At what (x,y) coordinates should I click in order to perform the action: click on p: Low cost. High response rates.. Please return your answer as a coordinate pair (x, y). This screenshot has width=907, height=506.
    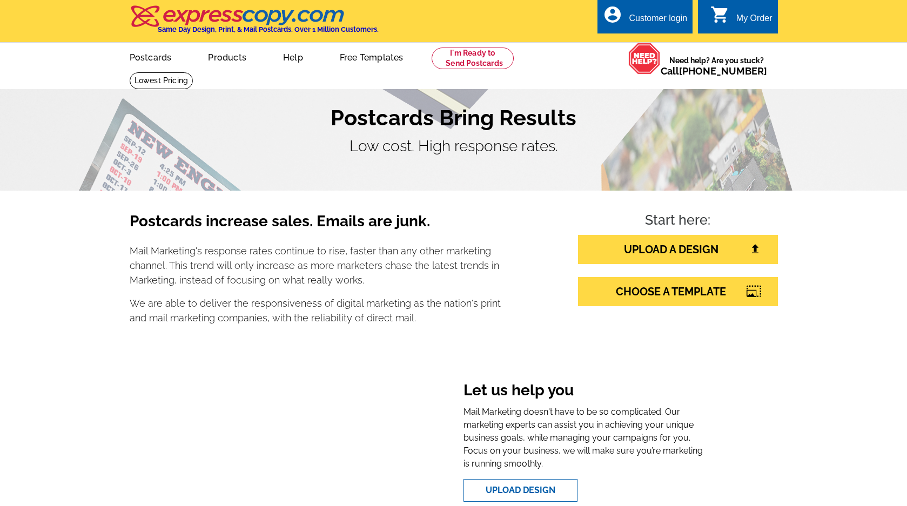
    Looking at the image, I should click on (454, 146).